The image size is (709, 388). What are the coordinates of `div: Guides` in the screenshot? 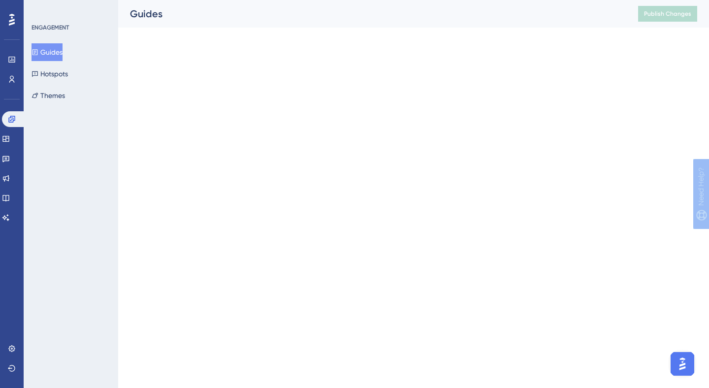 It's located at (372, 14).